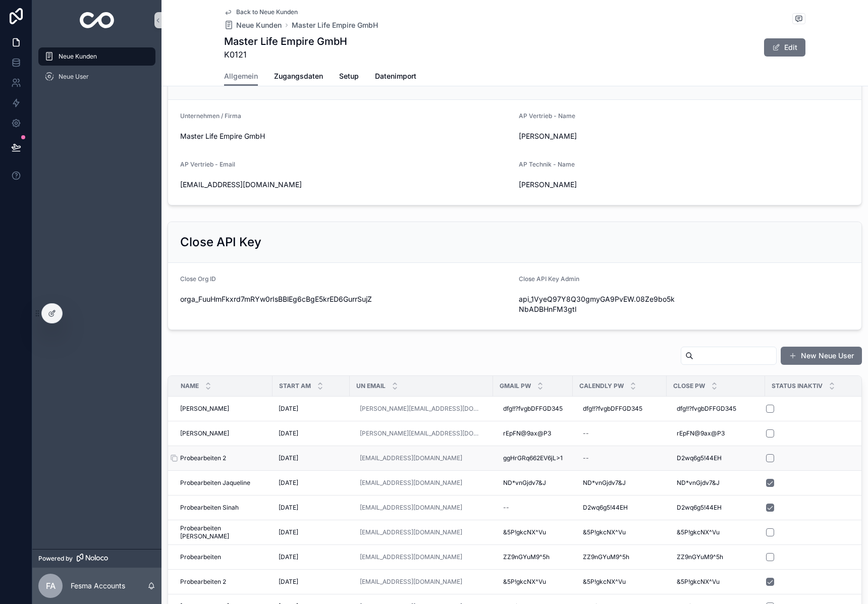  Describe the element at coordinates (371, 386) in the screenshot. I see `span: UN Email` at that location.